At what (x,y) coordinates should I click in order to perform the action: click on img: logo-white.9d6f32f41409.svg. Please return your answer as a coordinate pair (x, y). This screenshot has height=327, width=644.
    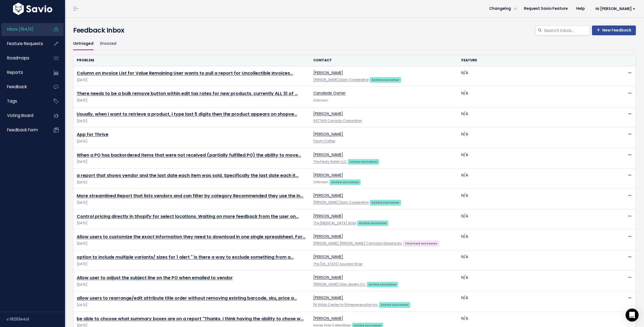
    Looking at the image, I should click on (33, 9).